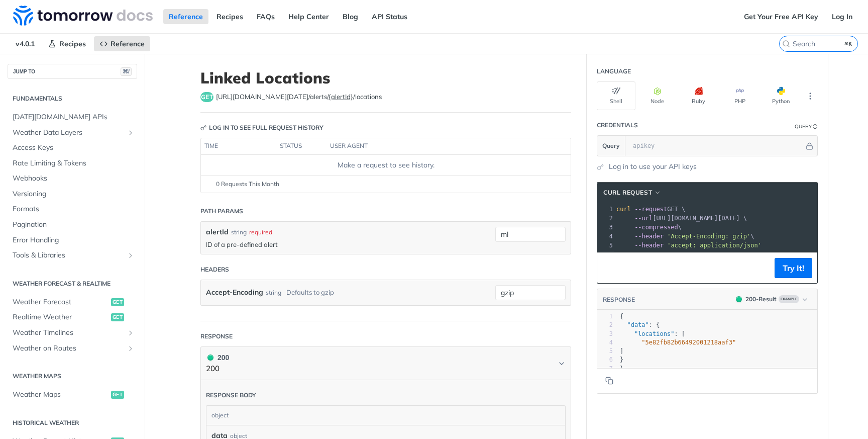  I want to click on a: Error Handling, so click(72, 240).